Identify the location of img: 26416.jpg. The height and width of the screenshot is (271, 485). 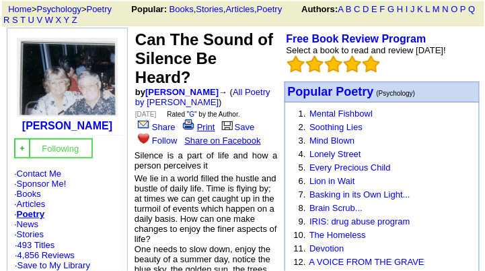
(67, 77).